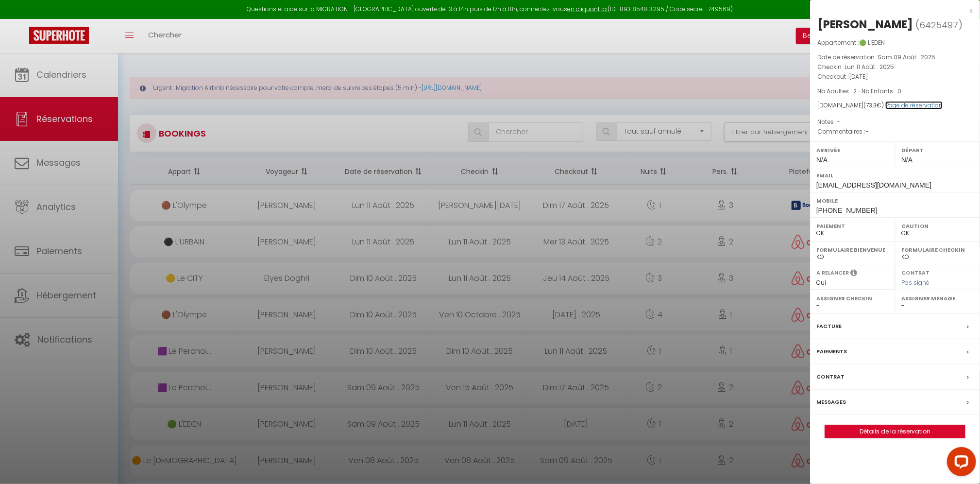 The image size is (980, 484). Describe the element at coordinates (937, 225) in the screenshot. I see `label: Caution` at that location.